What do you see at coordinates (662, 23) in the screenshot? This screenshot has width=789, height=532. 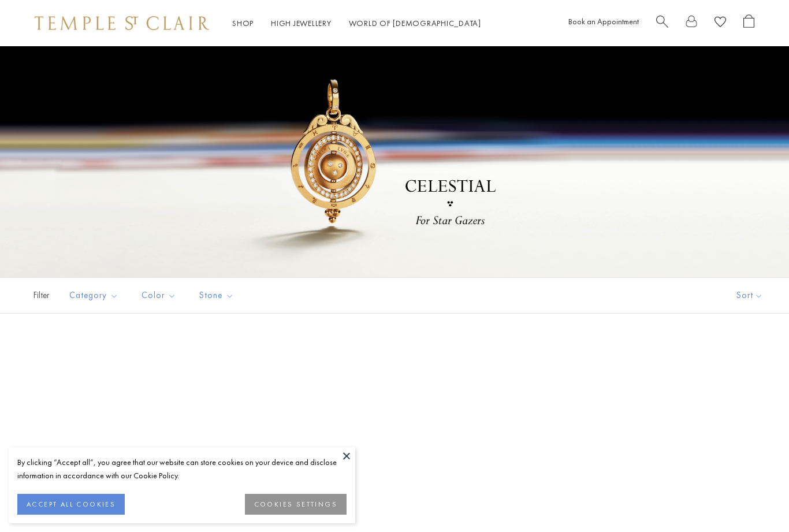 I see `a: Search` at bounding box center [662, 23].